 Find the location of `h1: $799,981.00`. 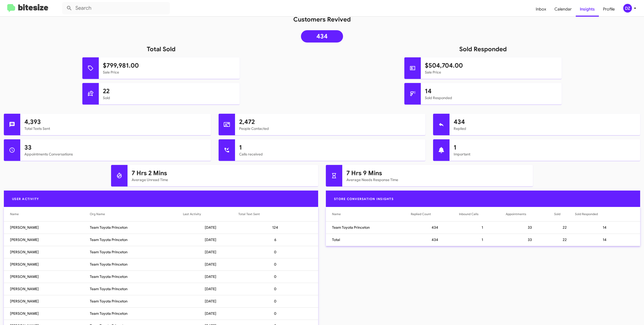

h1: $799,981.00 is located at coordinates (169, 66).